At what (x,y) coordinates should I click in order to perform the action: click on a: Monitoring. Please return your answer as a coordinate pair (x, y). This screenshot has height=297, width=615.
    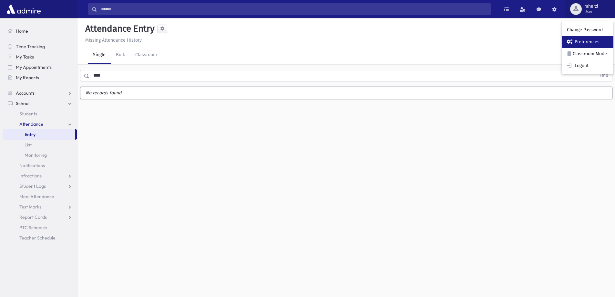
    Looking at the image, I should click on (40, 155).